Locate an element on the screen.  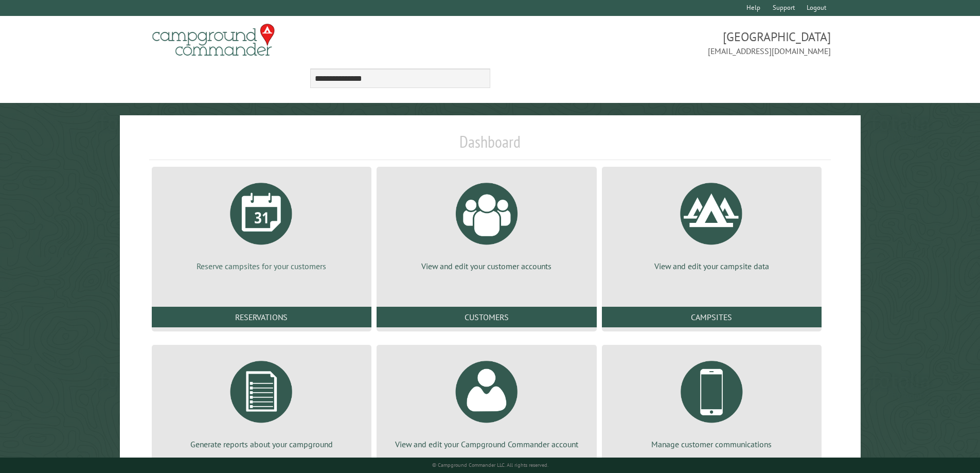
a: Reservations is located at coordinates (262, 317).